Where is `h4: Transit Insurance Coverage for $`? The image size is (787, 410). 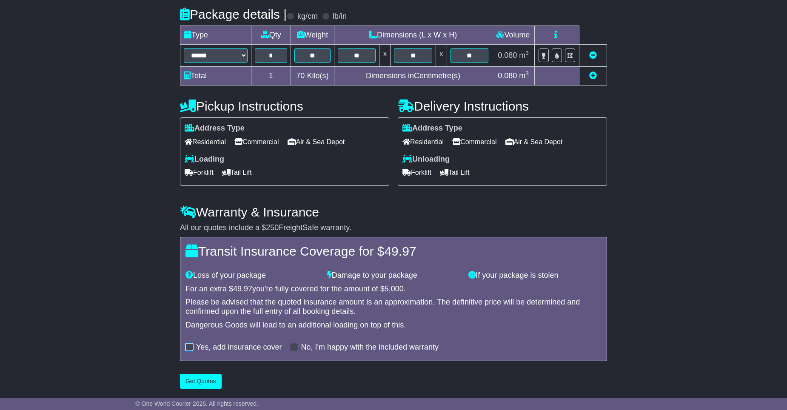
h4: Transit Insurance Coverage for $ is located at coordinates (393, 251).